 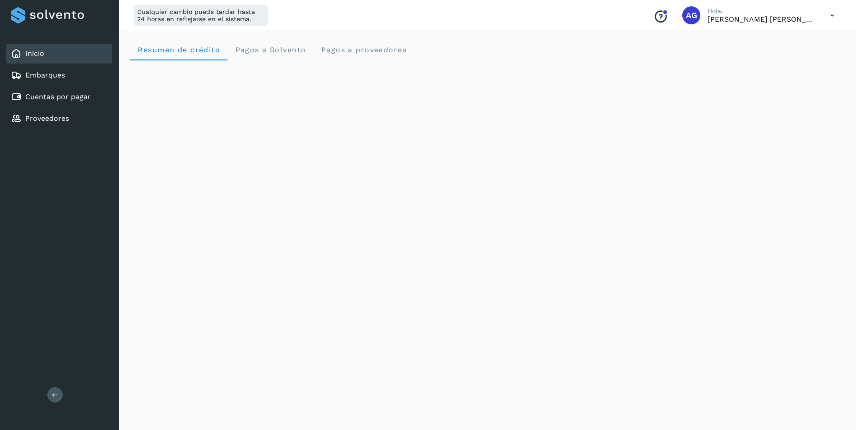 I want to click on div: Proveedores, so click(x=59, y=119).